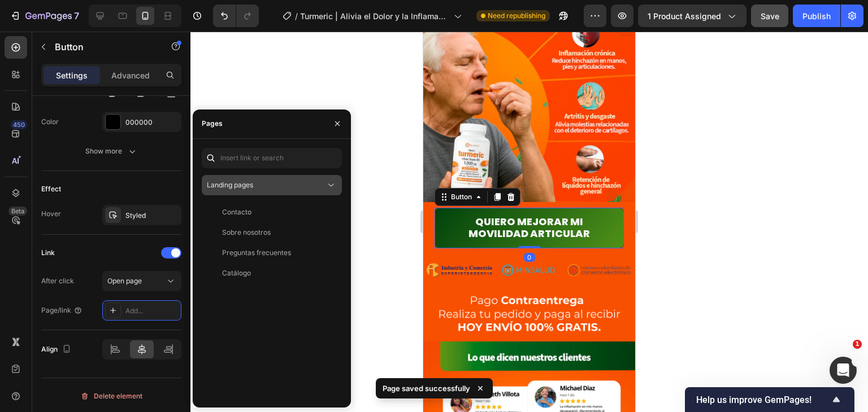 The height and width of the screenshot is (412, 868). Describe the element at coordinates (516, 16) in the screenshot. I see `span: Need republishing` at that location.